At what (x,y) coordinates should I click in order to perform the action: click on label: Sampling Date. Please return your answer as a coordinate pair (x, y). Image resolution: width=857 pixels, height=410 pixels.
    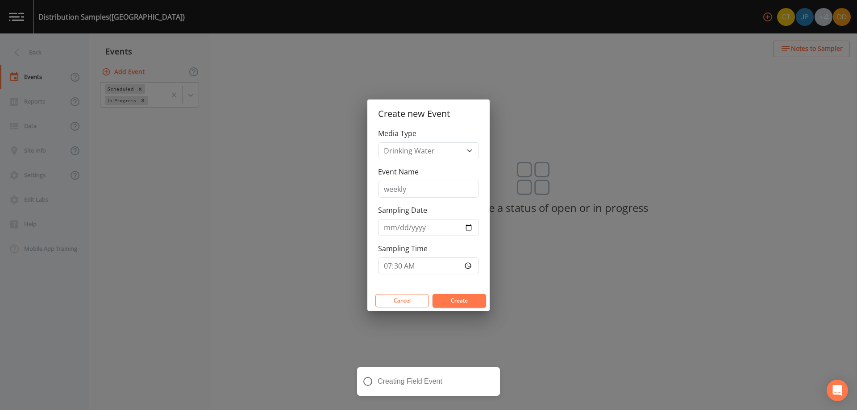
    Looking at the image, I should click on (403, 210).